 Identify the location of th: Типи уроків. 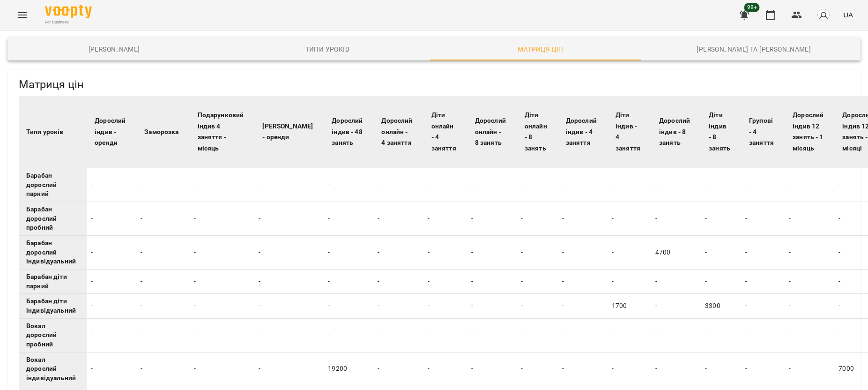
(53, 132).